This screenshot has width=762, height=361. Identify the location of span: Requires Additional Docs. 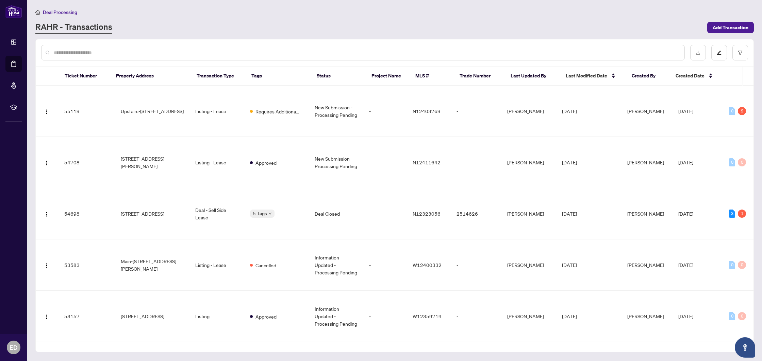
(277, 112).